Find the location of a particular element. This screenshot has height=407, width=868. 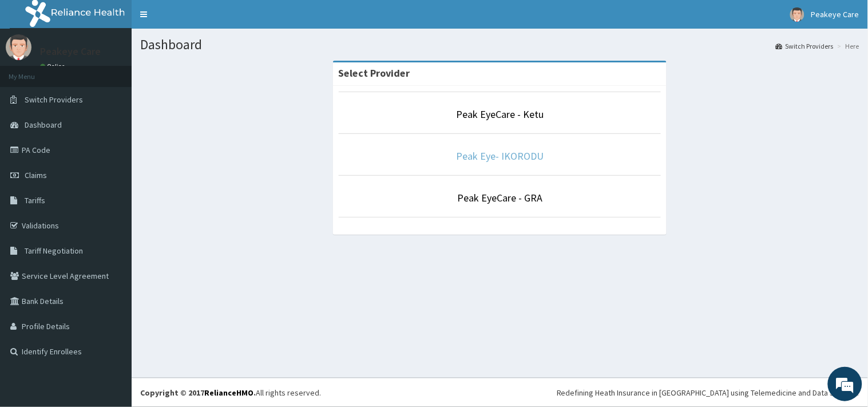

span: Claims is located at coordinates (36, 175).